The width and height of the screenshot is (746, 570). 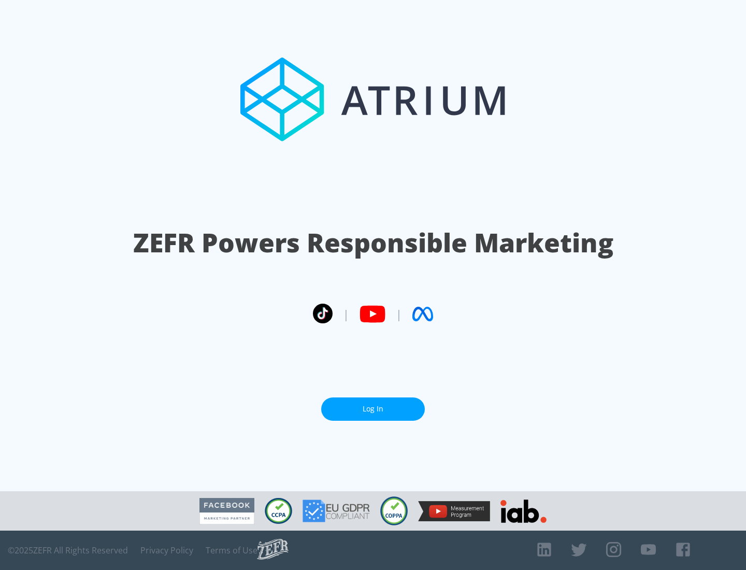 I want to click on a: Terms of Use, so click(x=231, y=550).